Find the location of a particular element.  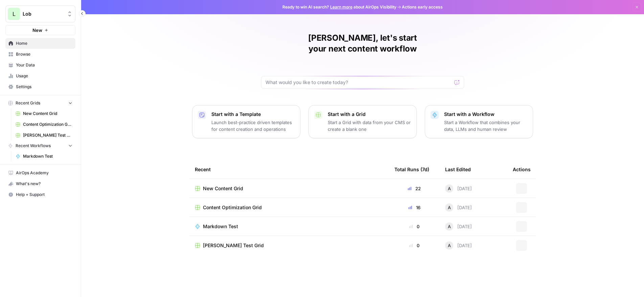

a: Usage is located at coordinates (40, 76).